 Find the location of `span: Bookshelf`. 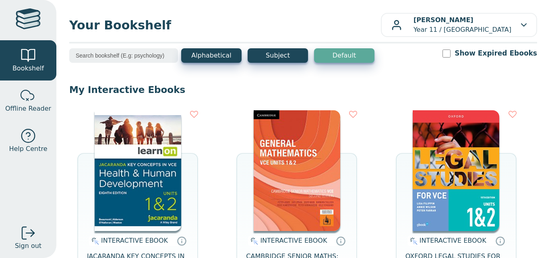

span: Bookshelf is located at coordinates (28, 68).